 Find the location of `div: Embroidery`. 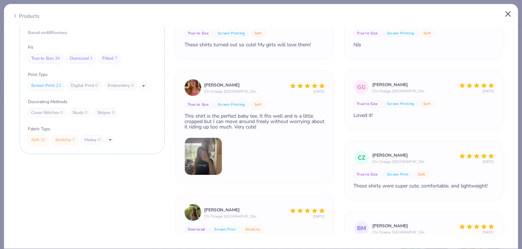

div: Embroidery is located at coordinates (120, 86).